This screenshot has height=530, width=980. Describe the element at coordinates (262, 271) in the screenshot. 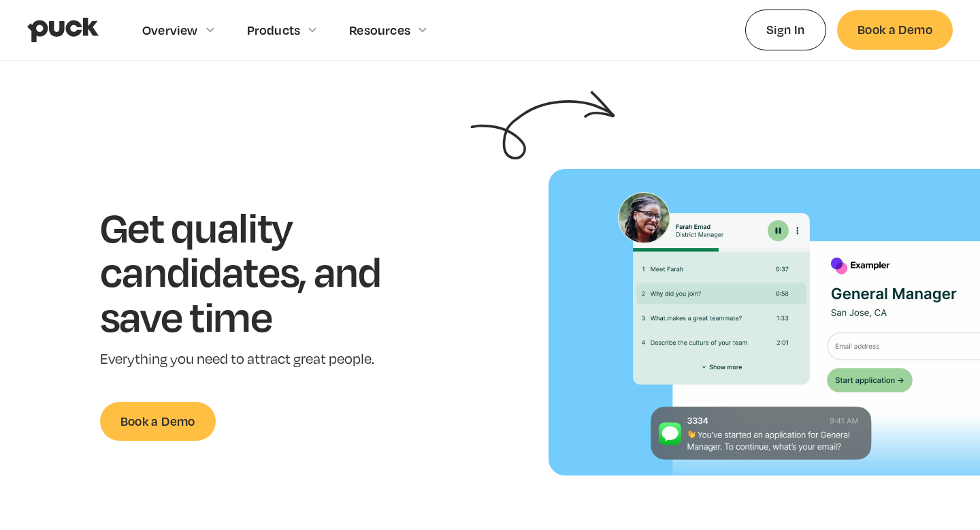

I see `h1: Get quality candidates, and save time` at that location.